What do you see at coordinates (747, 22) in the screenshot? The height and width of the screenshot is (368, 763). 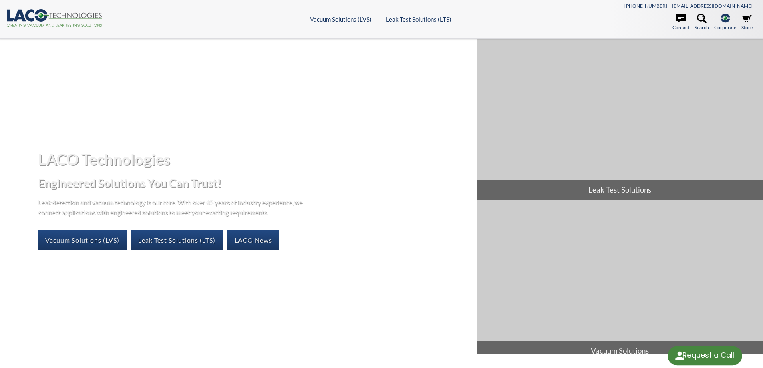 I see `a: Store` at bounding box center [747, 22].